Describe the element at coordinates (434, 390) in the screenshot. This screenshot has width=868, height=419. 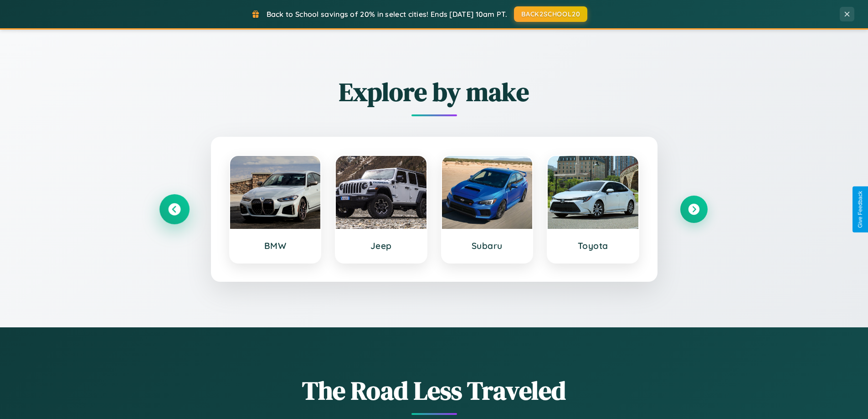
I see `h1: The Road Less Traveled` at that location.